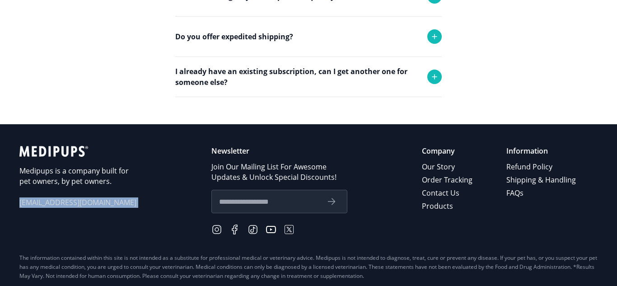 The image size is (617, 286). What do you see at coordinates (448, 167) in the screenshot?
I see `a: Our Story` at bounding box center [448, 167].